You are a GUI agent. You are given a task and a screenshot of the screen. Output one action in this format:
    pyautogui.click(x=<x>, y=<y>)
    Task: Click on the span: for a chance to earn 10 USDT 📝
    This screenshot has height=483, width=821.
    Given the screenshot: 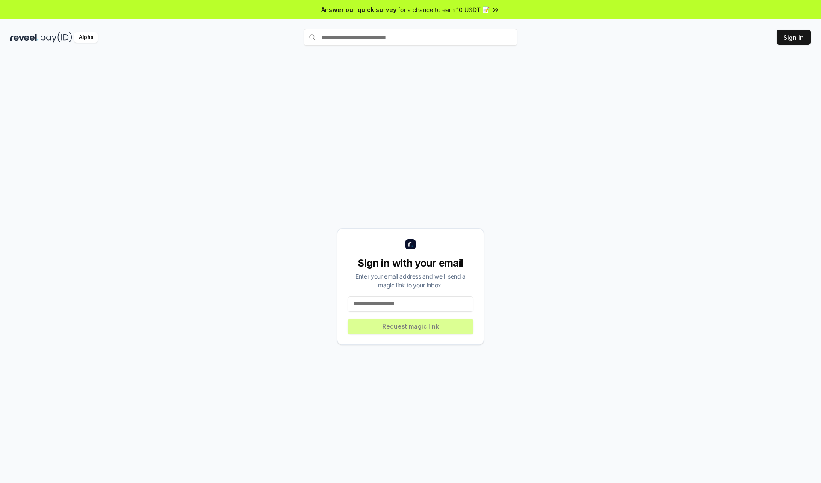 What is the action you would take?
    pyautogui.click(x=444, y=9)
    